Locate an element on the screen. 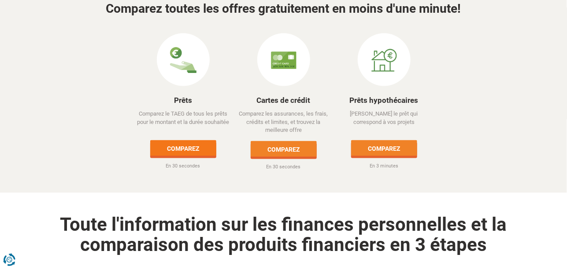 Image resolution: width=567 pixels, height=269 pixels. a: Cartes de crédit is located at coordinates (284, 100).